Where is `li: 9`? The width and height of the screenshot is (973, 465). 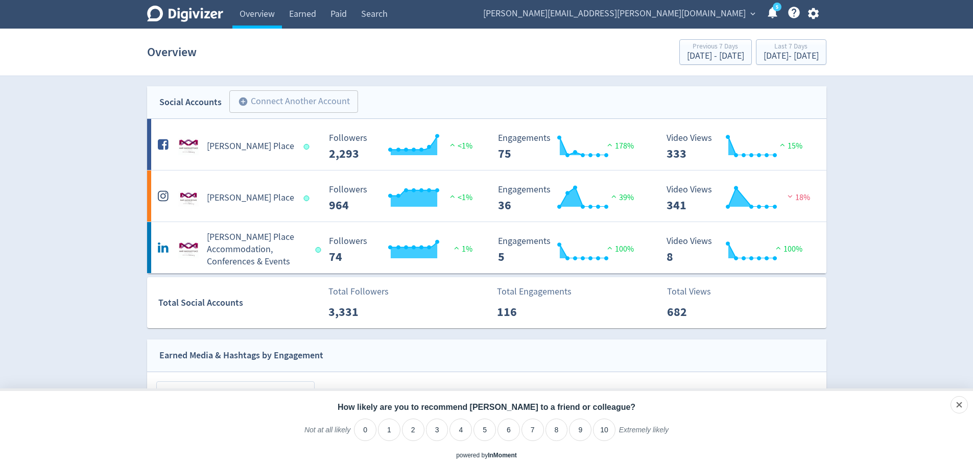
li: 9 is located at coordinates (580, 430).